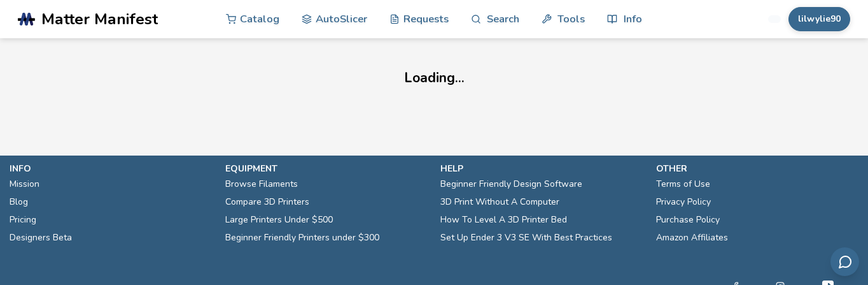  I want to click on a: How To Level A 3D Printer Bed, so click(503, 220).